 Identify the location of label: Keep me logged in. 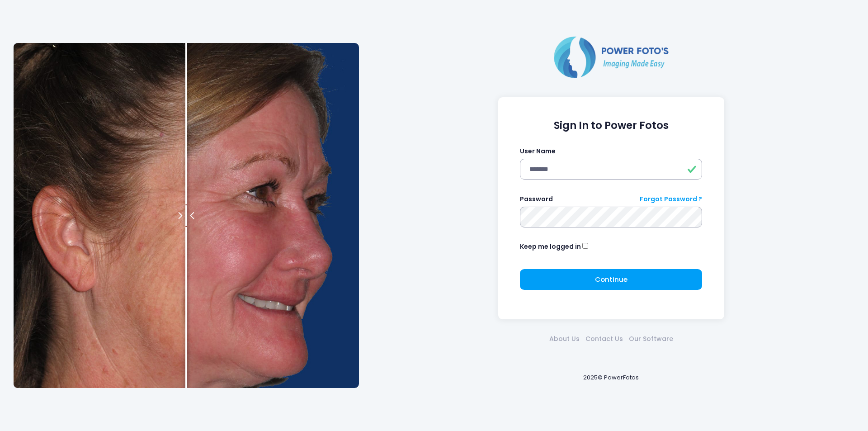
(551, 247).